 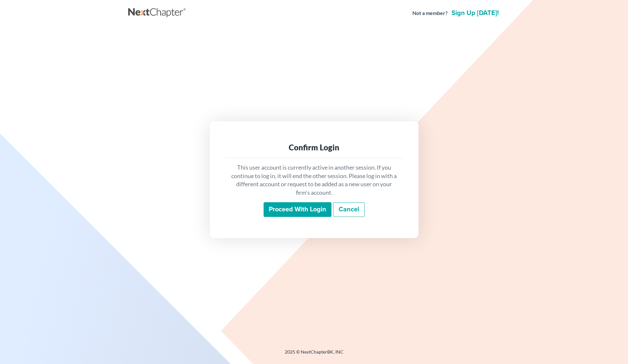 I want to click on div: Confirm Login, so click(x=314, y=147).